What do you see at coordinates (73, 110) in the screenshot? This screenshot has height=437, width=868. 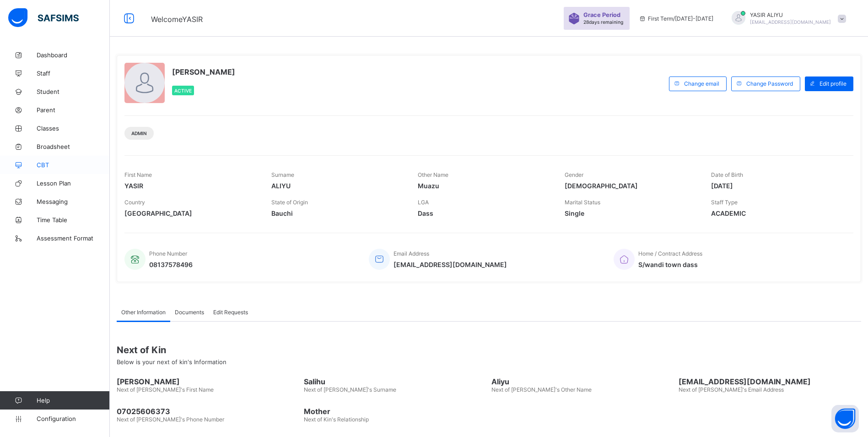 I see `span: Parent` at bounding box center [73, 110].